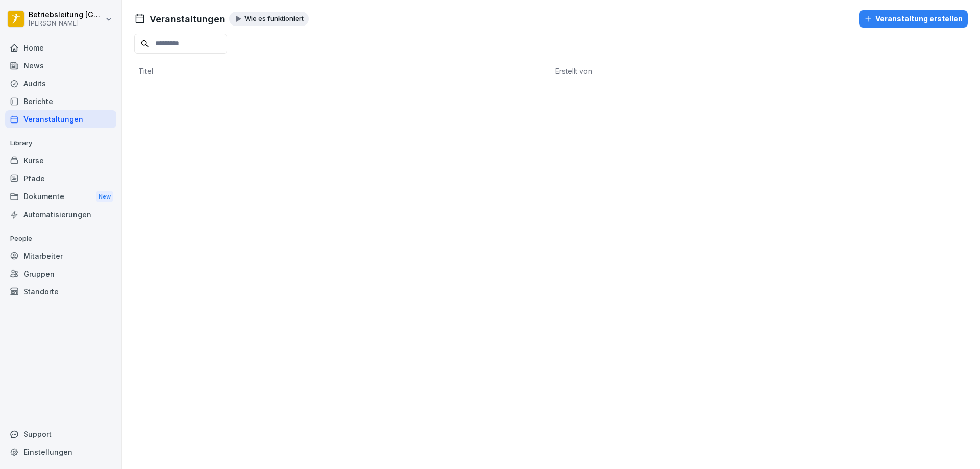 The height and width of the screenshot is (469, 980). Describe the element at coordinates (61, 48) in the screenshot. I see `a: Home` at that location.